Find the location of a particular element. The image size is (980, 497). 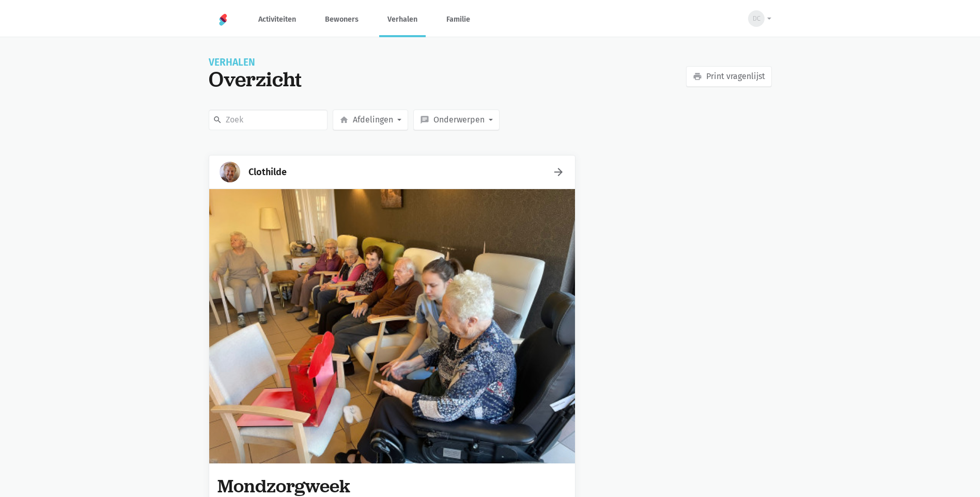

span: DC is located at coordinates (756, 19).